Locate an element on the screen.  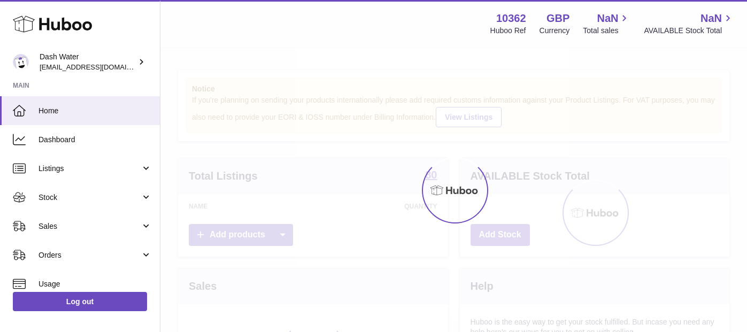
a: NaN Total sales is located at coordinates (606, 24).